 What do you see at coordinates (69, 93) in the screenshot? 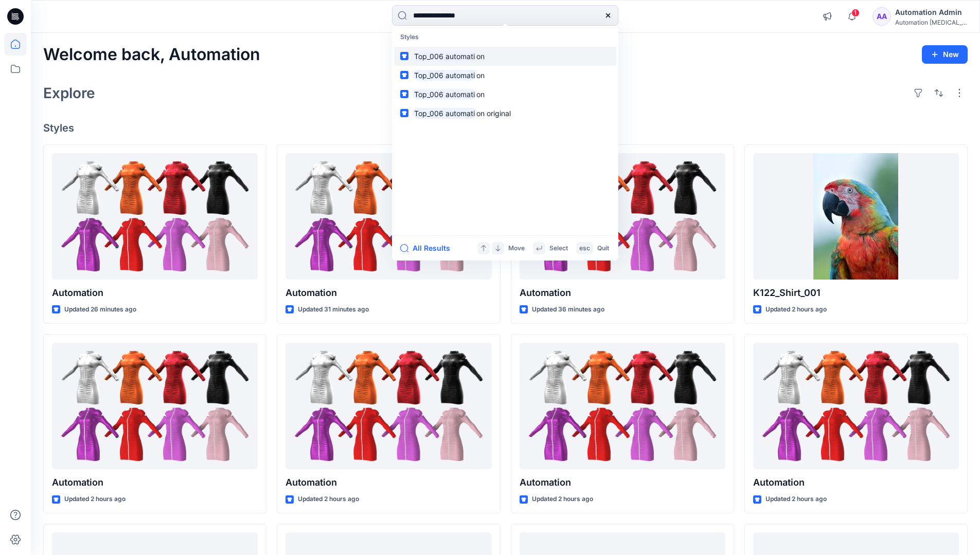
I see `h2: Explore` at bounding box center [69, 93].